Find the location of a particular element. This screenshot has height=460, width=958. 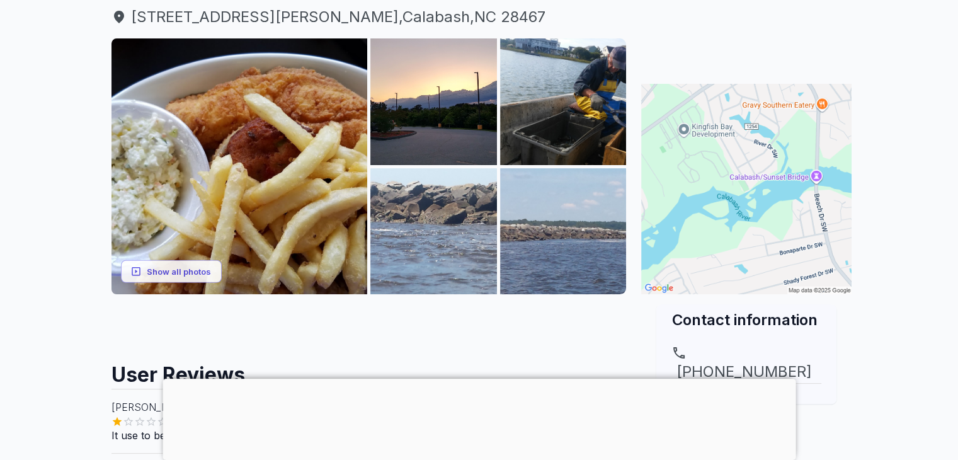

img: AAcXr8pNlVFV-5mvD7BaXJPaQndyRxlB_KkYsGFvnkZKFa4NGhDWwTW9U4hNTSb-chudcEqGUXH7T5LjUHsmaCwpgaxcnBM2R... is located at coordinates (239, 166).